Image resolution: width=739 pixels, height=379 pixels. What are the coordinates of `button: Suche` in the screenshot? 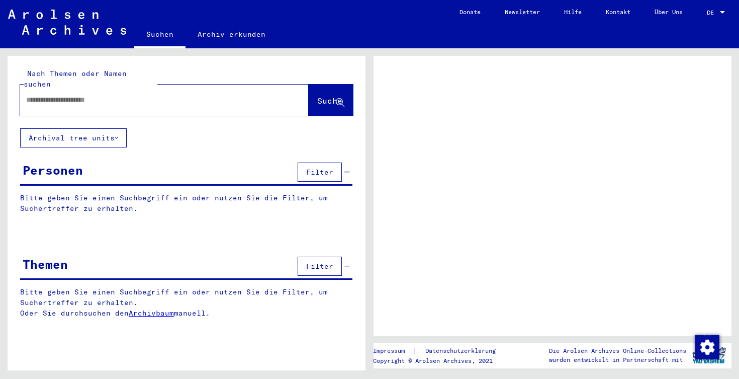 It's located at (331, 100).